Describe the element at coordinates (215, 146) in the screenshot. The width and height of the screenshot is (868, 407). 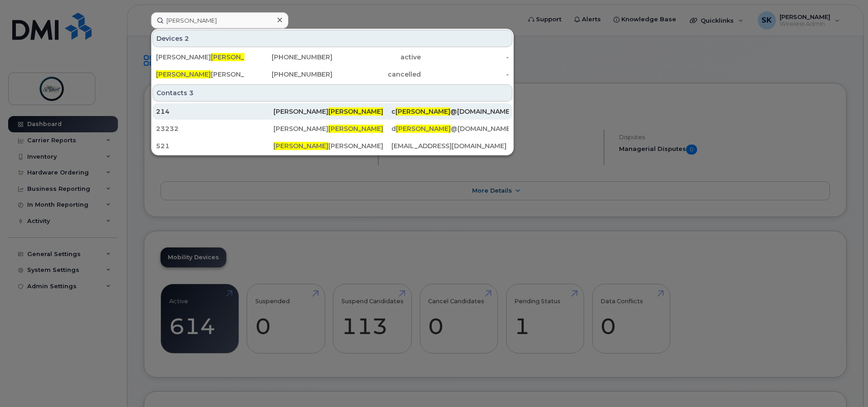
I see `div: 521` at that location.